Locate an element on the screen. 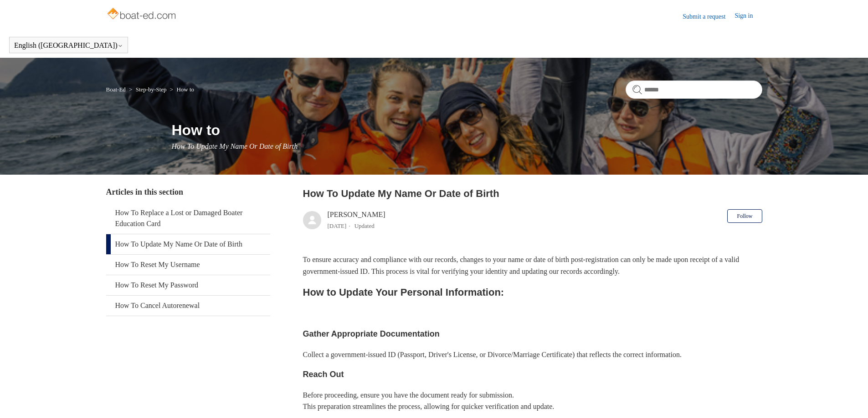  button: Follow Article is located at coordinates (745, 216).